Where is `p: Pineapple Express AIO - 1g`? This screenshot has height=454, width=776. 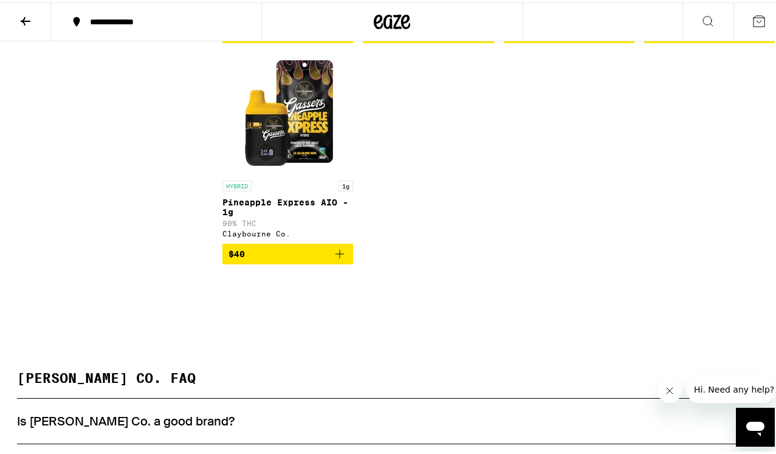
p: Pineapple Express AIO - 1g is located at coordinates (287, 205).